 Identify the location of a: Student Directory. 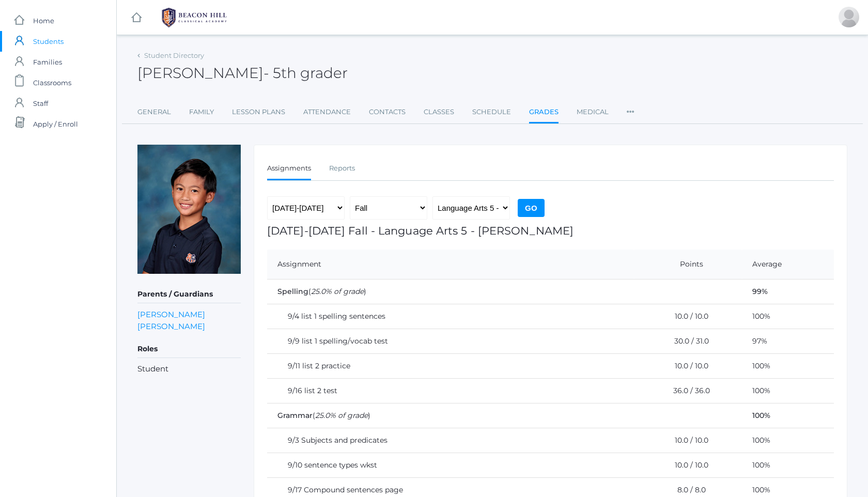
(174, 55).